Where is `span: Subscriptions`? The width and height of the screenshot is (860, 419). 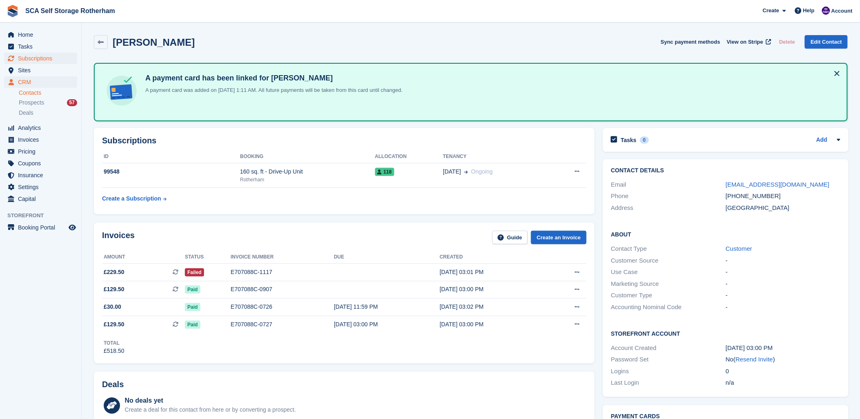 span: Subscriptions is located at coordinates (42, 58).